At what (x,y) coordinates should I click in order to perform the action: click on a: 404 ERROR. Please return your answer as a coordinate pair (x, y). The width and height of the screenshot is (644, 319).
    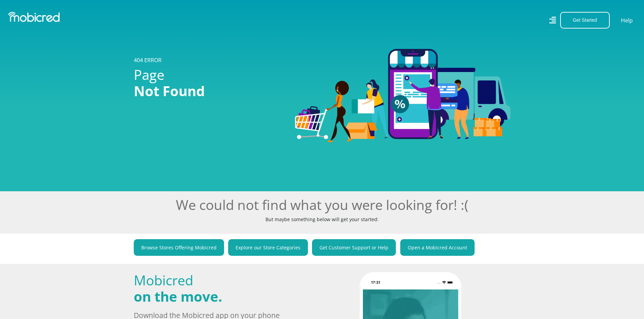
    Looking at the image, I should click on (148, 60).